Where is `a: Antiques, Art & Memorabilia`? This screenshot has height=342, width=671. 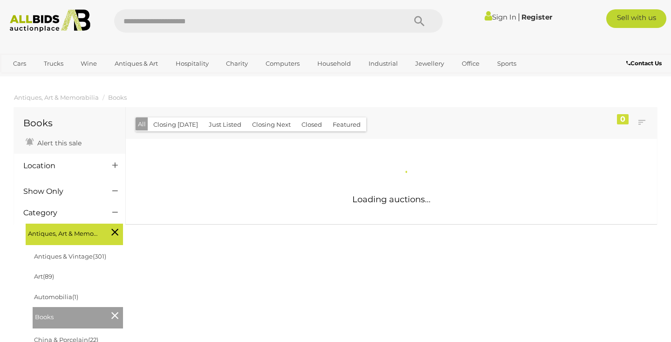 a: Antiques, Art & Memorabilia is located at coordinates (56, 97).